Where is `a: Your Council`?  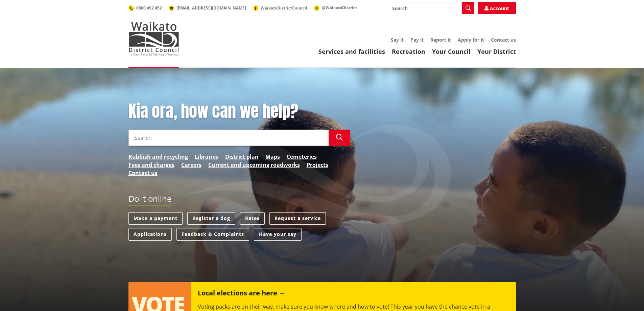 a: Your Council is located at coordinates (451, 52).